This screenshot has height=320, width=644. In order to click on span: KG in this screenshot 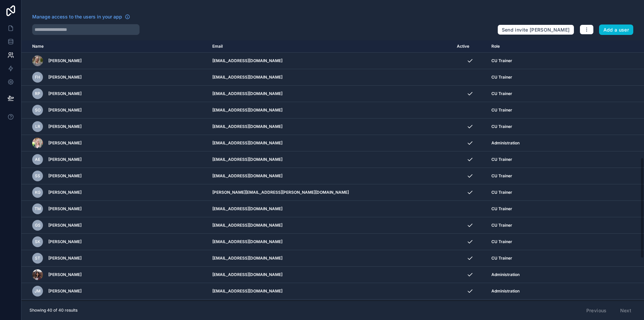, I will do `click(38, 192)`.